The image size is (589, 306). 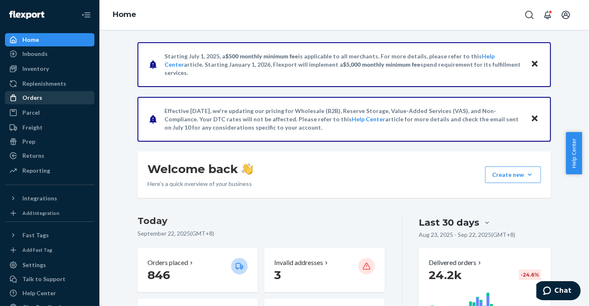 What do you see at coordinates (40, 198) in the screenshot?
I see `div: Integrations` at bounding box center [40, 198].